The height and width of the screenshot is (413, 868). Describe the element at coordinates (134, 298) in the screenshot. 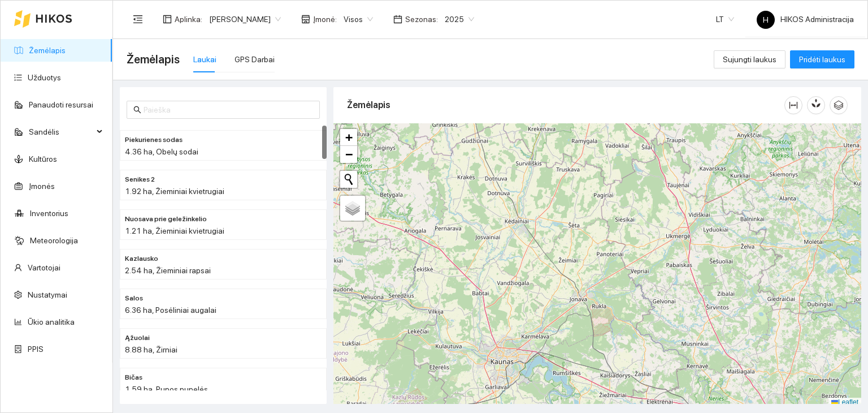

I see `span: Salos` at that location.